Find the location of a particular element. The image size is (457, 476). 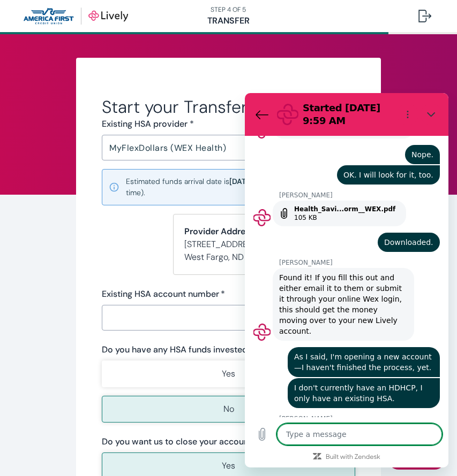

label: Existing HSA account number is located at coordinates (163, 294).